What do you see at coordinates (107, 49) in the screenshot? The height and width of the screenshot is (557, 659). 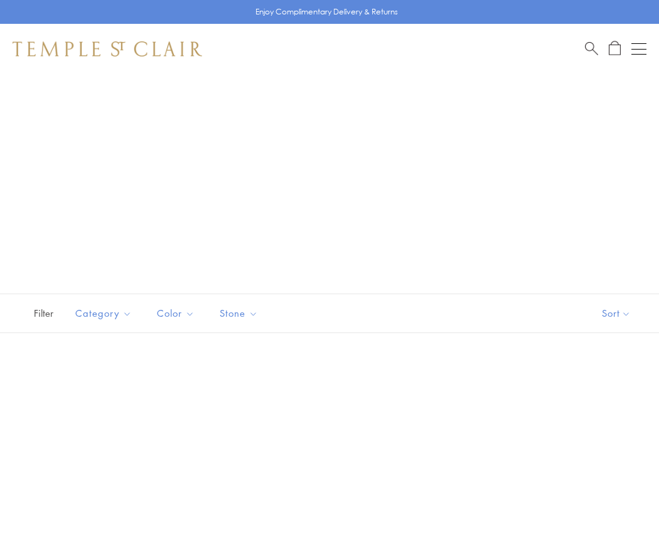 I see `img: Temple St. Clair` at bounding box center [107, 49].